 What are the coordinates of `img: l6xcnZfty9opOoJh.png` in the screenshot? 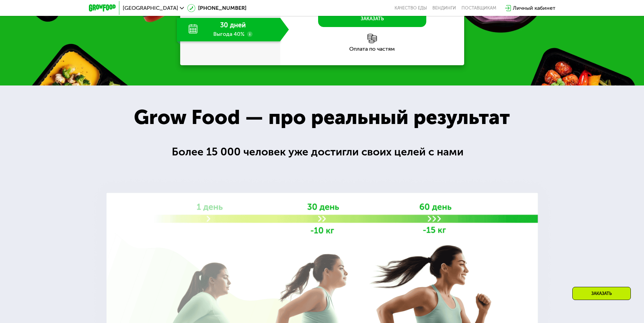 It's located at (372, 38).